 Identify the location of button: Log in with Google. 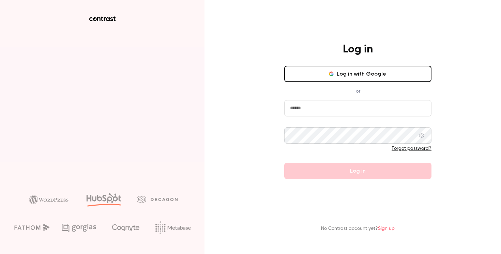
(358, 74).